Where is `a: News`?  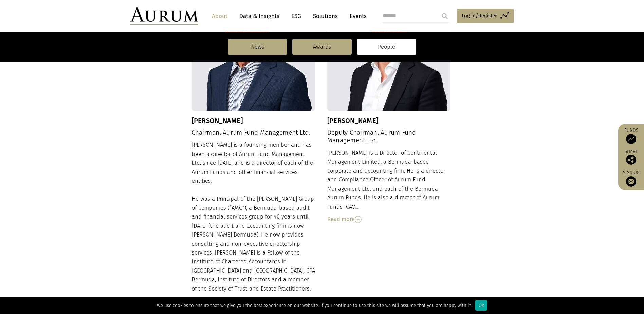
a: News is located at coordinates (257, 47).